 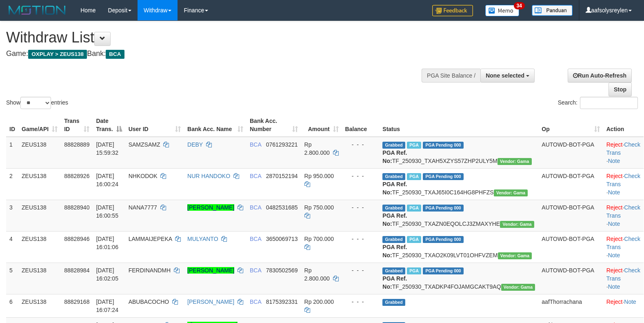 I want to click on a: NUR HANDOKO, so click(x=208, y=176).